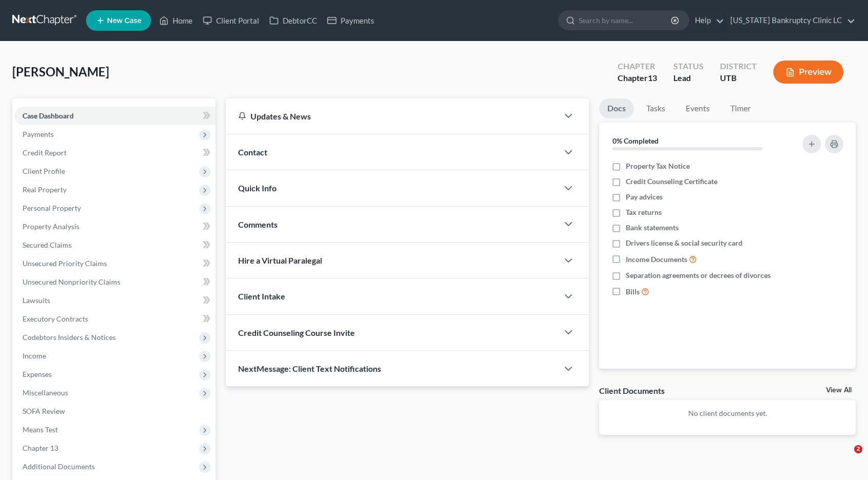  What do you see at coordinates (115, 153) in the screenshot?
I see `a: Credit Report` at bounding box center [115, 153].